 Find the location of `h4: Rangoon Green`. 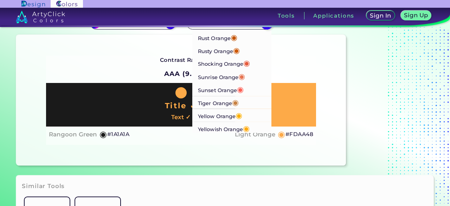

h4: Rangoon Green is located at coordinates (73, 134).